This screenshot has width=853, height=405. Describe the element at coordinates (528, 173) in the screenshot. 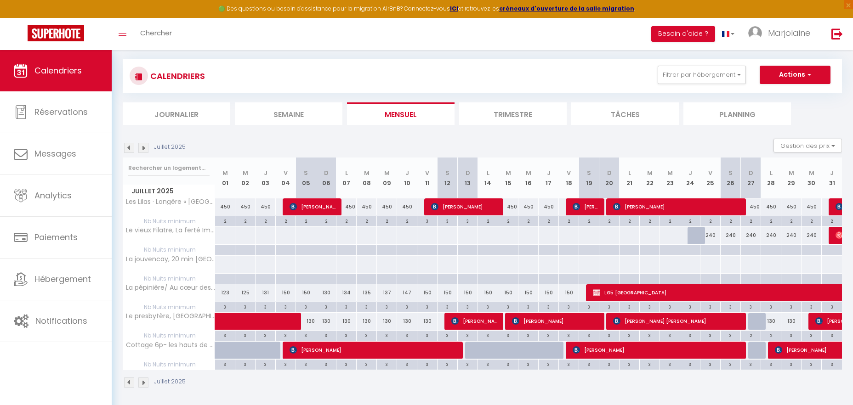

I see `abbr: M` at that location.